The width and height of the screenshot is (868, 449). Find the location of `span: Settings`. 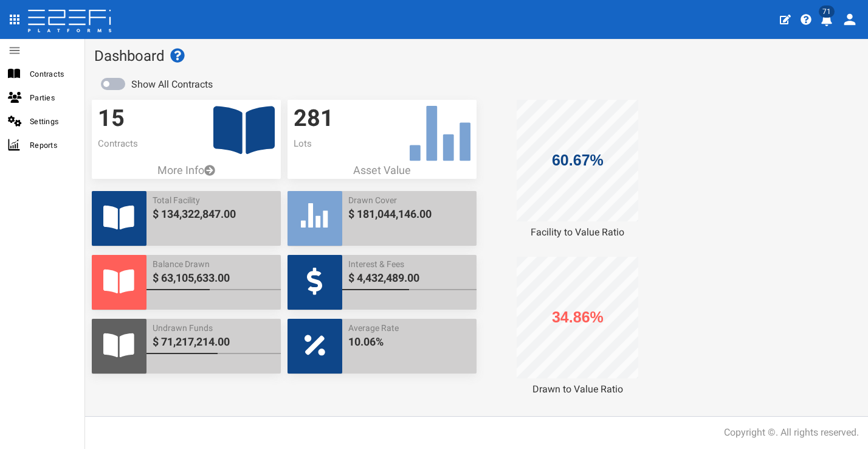

span: Settings is located at coordinates (52, 121).